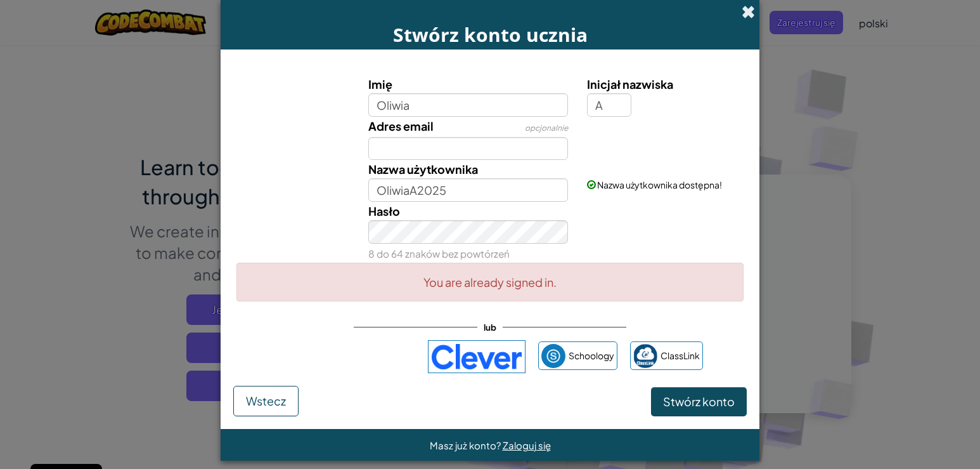 The image size is (980, 469). I want to click on span: Inicjał nazwiska, so click(630, 84).